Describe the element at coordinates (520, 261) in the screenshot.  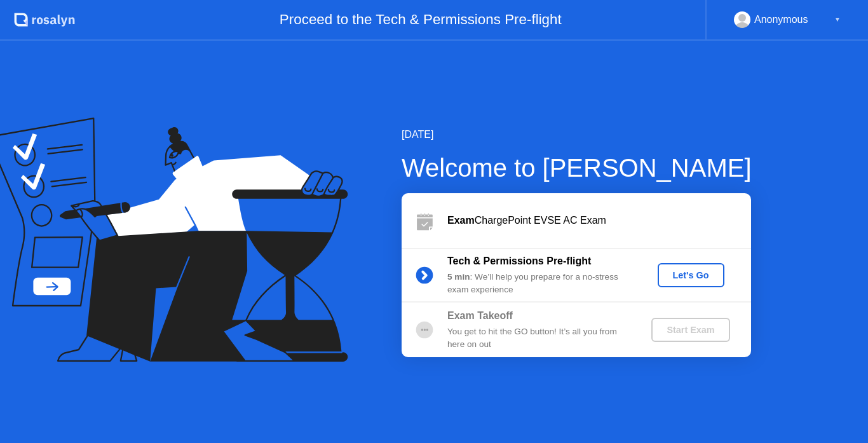
I see `b: Tech & Permissions Pre-flight` at that location.